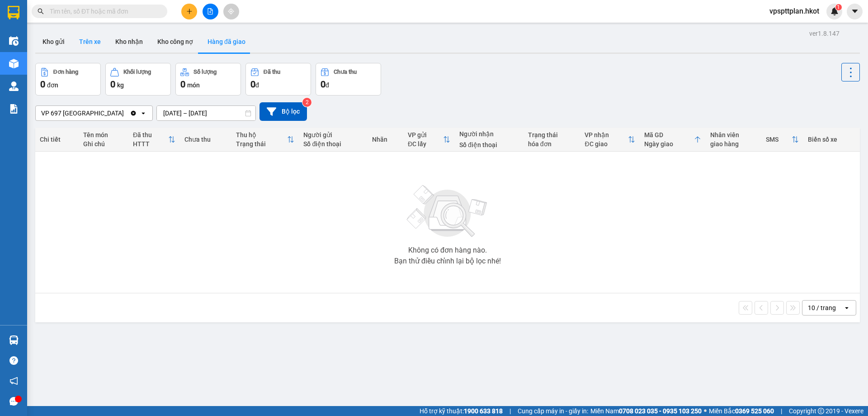  What do you see at coordinates (824, 34) in the screenshot?
I see `div: ver 1.8.147` at bounding box center [824, 34].